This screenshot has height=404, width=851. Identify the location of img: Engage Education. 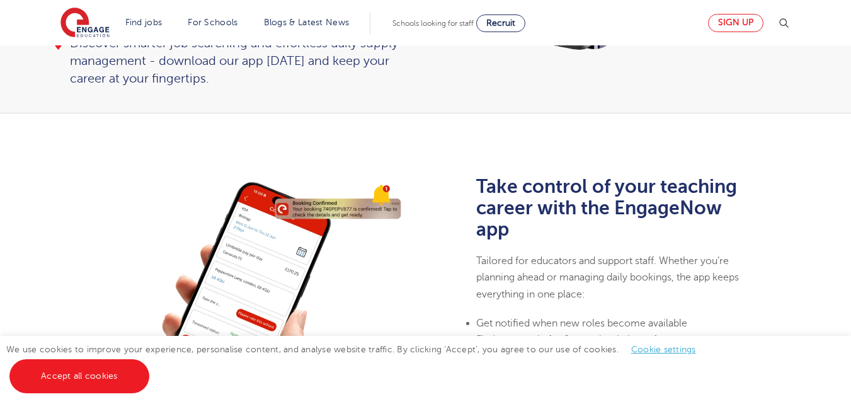
(85, 23).